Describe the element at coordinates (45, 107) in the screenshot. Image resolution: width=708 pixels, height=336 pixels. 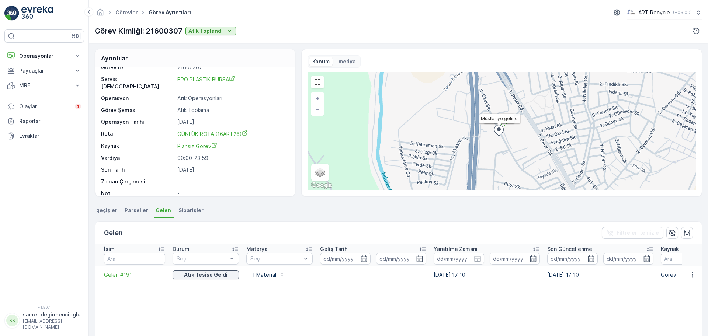
I see `p: Olaylar` at that location.